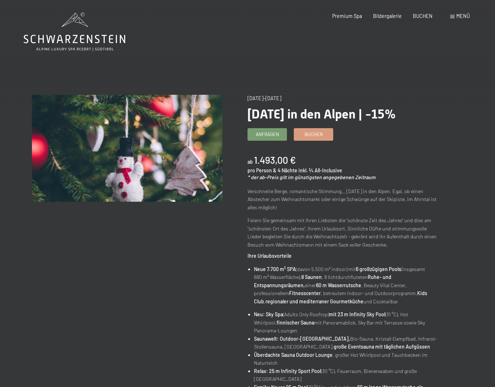 This screenshot has height=387, width=495. What do you see at coordinates (267, 134) in the screenshot?
I see `a: Anfragen` at bounding box center [267, 134].